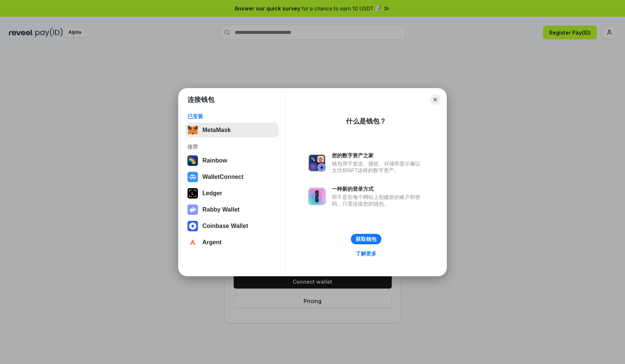 The image size is (625, 364). I want to click on div: 了解更多, so click(366, 253).